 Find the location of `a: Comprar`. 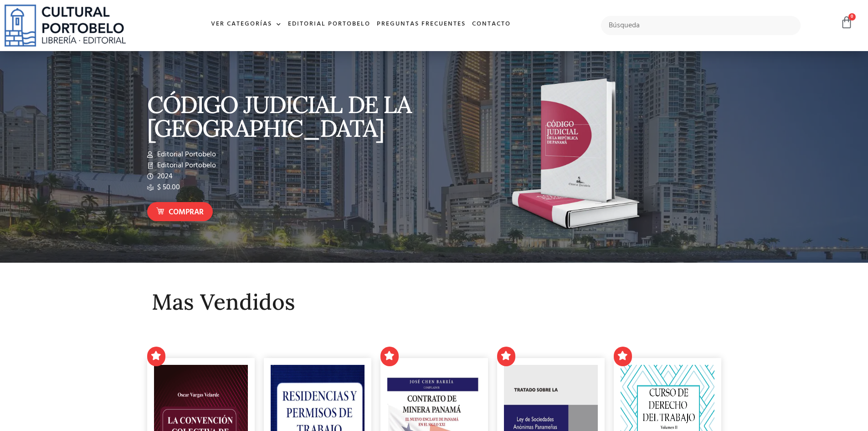

a: Comprar is located at coordinates (180, 212).